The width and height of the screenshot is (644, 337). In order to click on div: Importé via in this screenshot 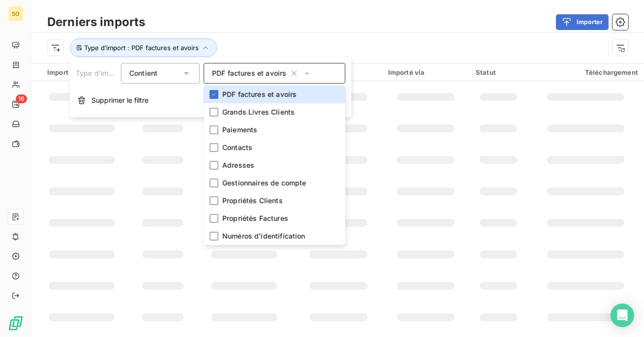, I will do `click(426, 72)`.